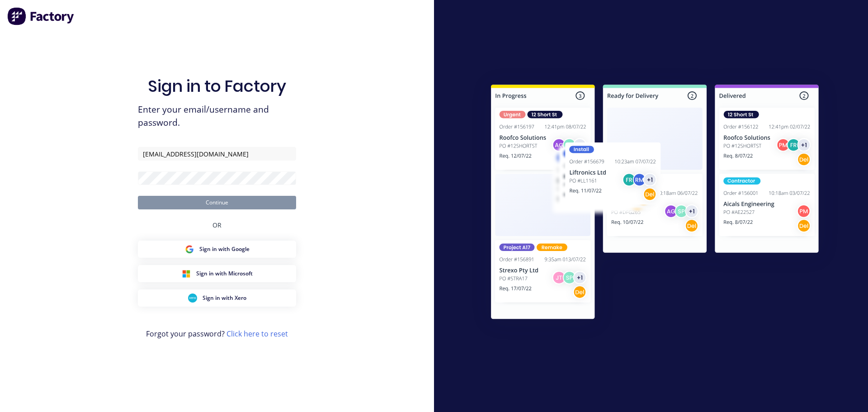  I want to click on h1: Sign in to Factory, so click(217, 86).